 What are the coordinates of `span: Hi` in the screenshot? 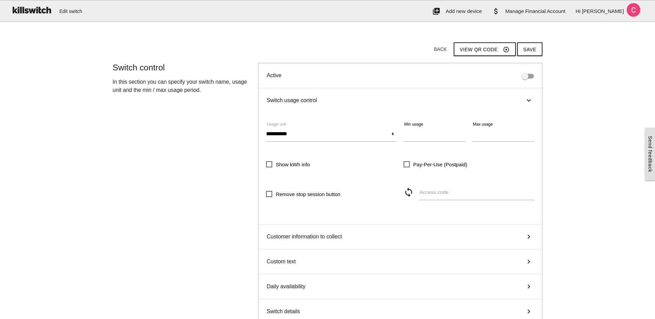 It's located at (578, 11).